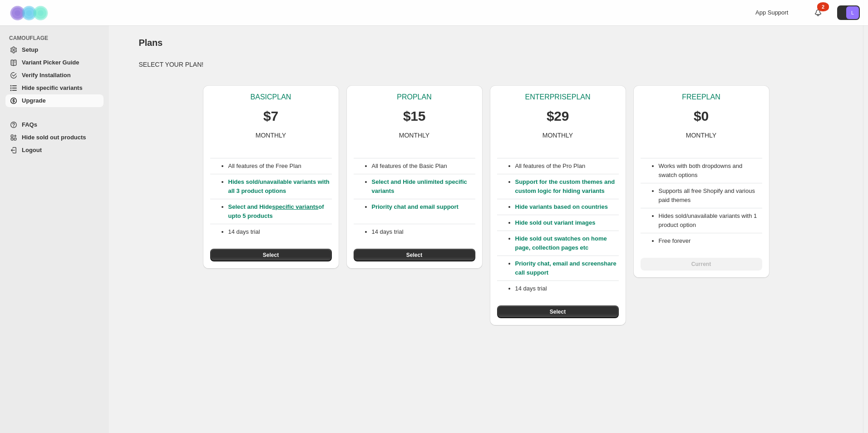 The width and height of the screenshot is (868, 433). I want to click on span: Hide sold out products, so click(54, 137).